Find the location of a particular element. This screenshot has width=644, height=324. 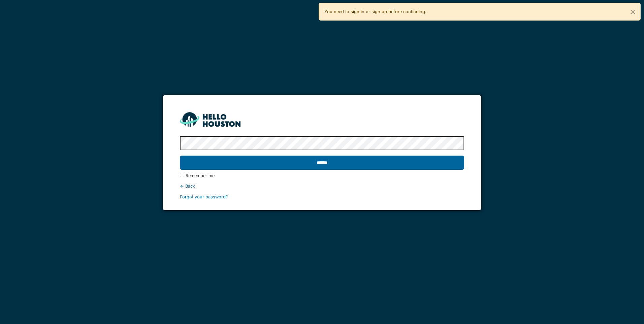

div: ← Back is located at coordinates (321, 186).